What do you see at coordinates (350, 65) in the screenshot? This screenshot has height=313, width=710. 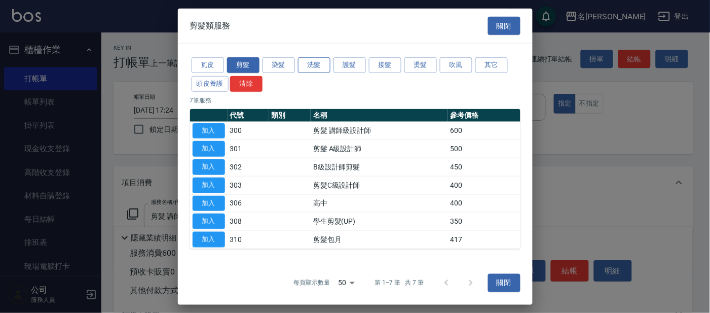 I see `button: 護髮` at bounding box center [350, 65].